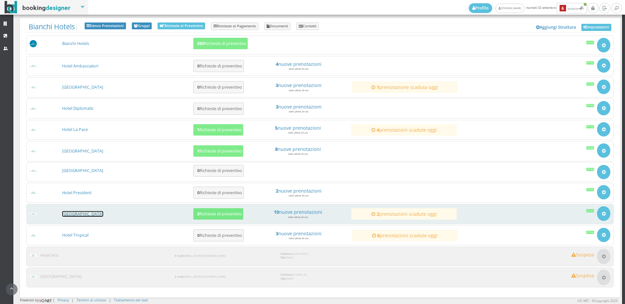  What do you see at coordinates (181, 26) in the screenshot?
I see `a: Richieste di Preventivo` at bounding box center [181, 26].